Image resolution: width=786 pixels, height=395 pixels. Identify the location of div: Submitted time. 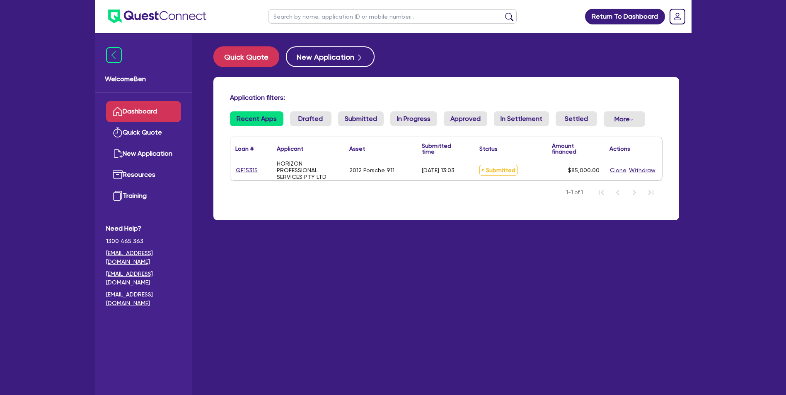
(442, 149).